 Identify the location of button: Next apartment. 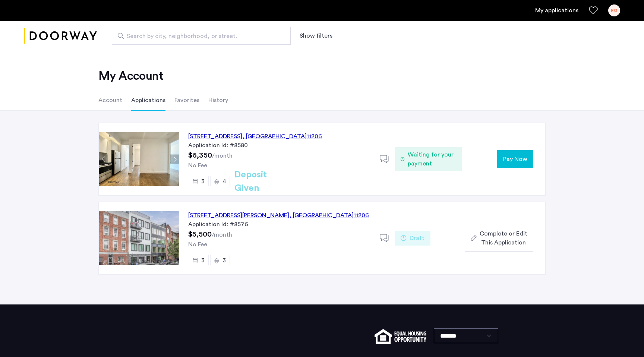
(174, 159).